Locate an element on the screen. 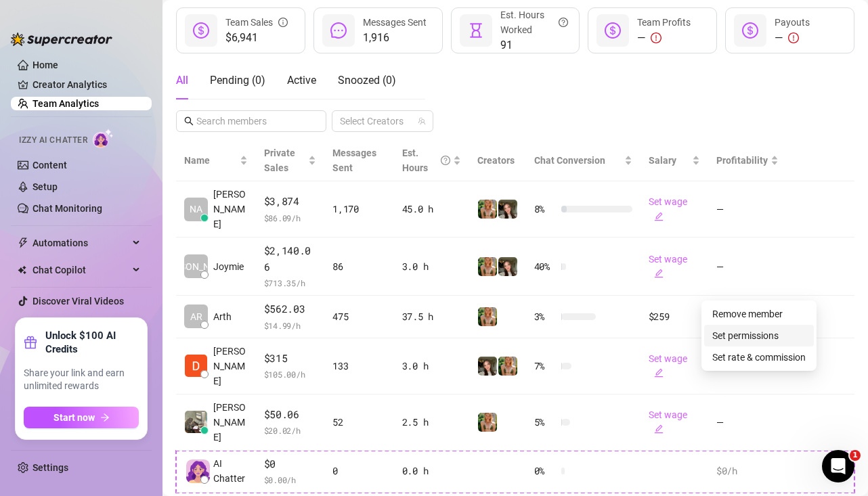 The width and height of the screenshot is (868, 496). span: $6,941 is located at coordinates (257, 38).